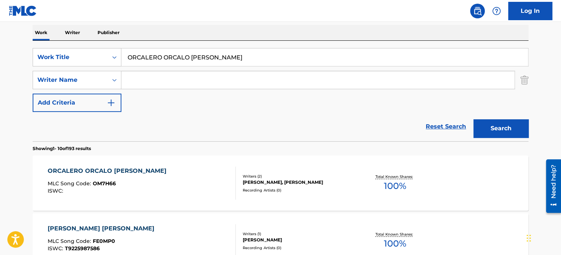  I want to click on a: Log In, so click(530, 11).